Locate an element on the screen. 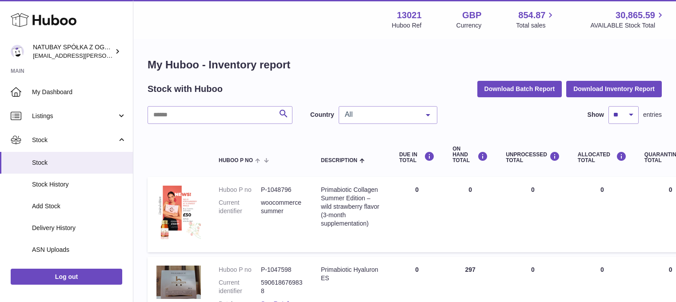  span: AVAILABLE Stock Total is located at coordinates (628, 25).